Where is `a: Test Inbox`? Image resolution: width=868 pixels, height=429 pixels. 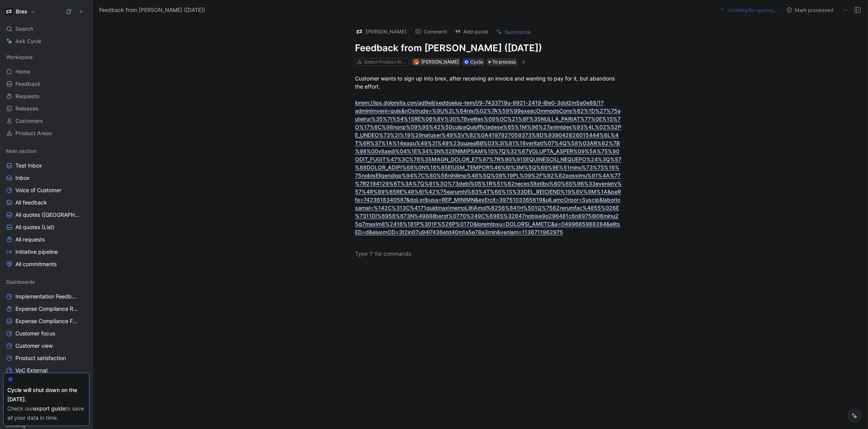
a: Test Inbox is located at coordinates (46, 166).